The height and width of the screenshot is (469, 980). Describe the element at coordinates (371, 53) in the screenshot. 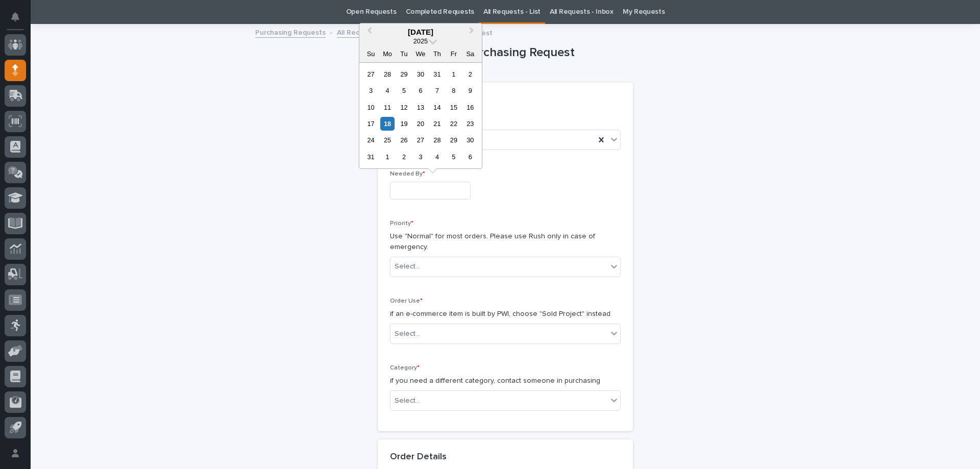

I see `div: Su` at that location.